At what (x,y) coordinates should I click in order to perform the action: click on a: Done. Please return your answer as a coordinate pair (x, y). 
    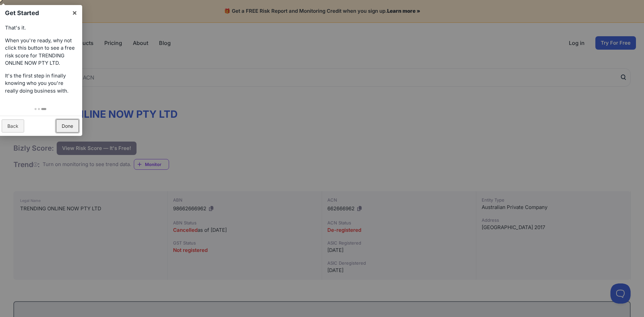
    Looking at the image, I should click on (68, 126).